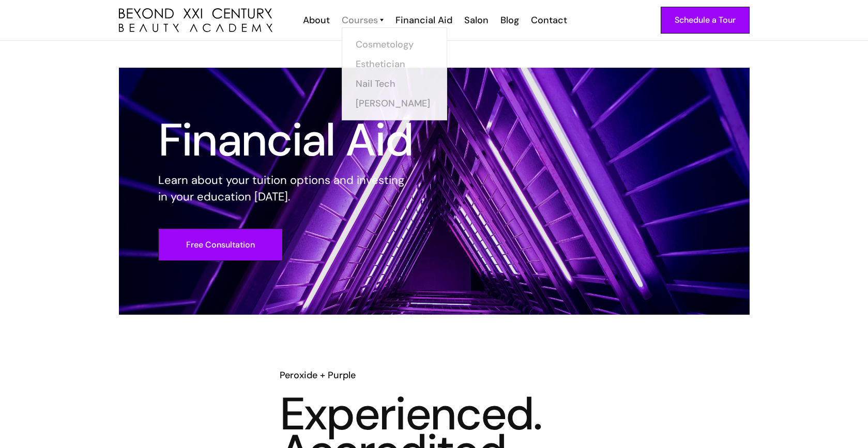 Image resolution: width=868 pixels, height=448 pixels. What do you see at coordinates (395, 84) in the screenshot?
I see `a: Nail Tech` at bounding box center [395, 84].